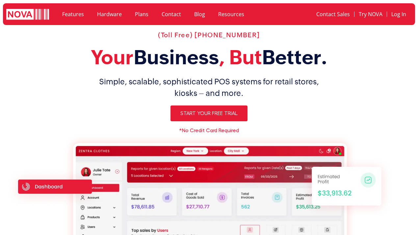 The width and height of the screenshot is (418, 235). I want to click on span: Start Your Free Trial, so click(209, 113).